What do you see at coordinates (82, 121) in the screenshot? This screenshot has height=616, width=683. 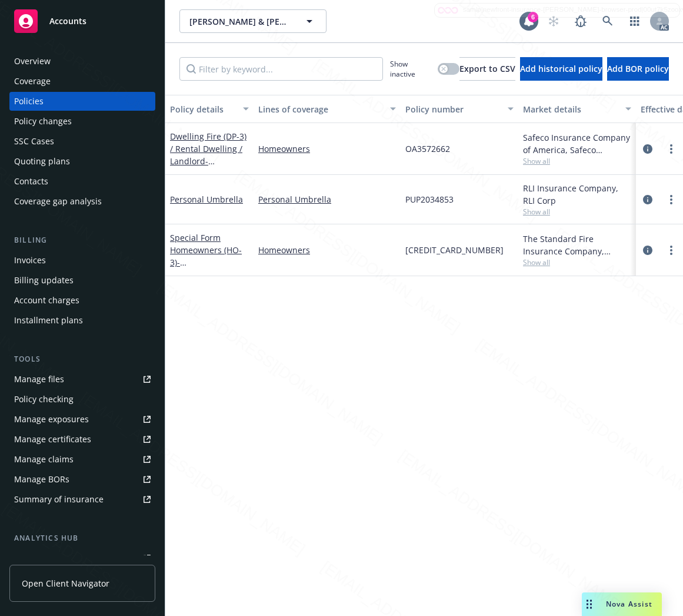 I see `a: Policy changes` at bounding box center [82, 121].